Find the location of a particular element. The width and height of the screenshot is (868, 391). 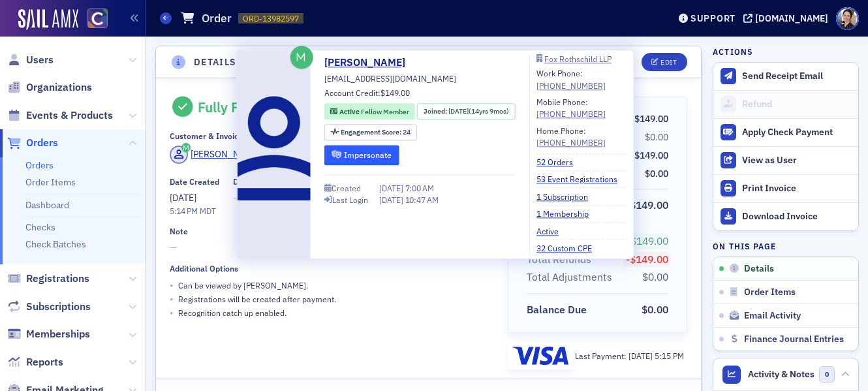

div: Date Created is located at coordinates (195, 182).